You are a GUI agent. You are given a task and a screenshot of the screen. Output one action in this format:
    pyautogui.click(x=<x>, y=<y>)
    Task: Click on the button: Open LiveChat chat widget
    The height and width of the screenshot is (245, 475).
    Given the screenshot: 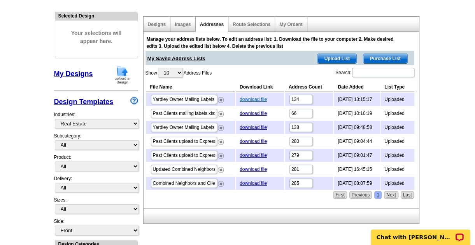 What is the action you would take?
    pyautogui.click(x=94, y=17)
    